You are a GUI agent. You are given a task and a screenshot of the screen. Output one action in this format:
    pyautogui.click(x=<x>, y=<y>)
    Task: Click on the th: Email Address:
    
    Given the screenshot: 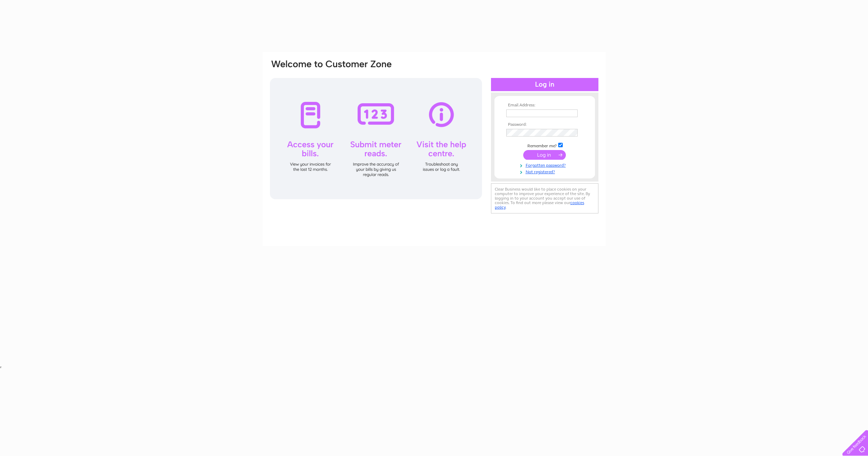 What is the action you would take?
    pyautogui.click(x=545, y=106)
    